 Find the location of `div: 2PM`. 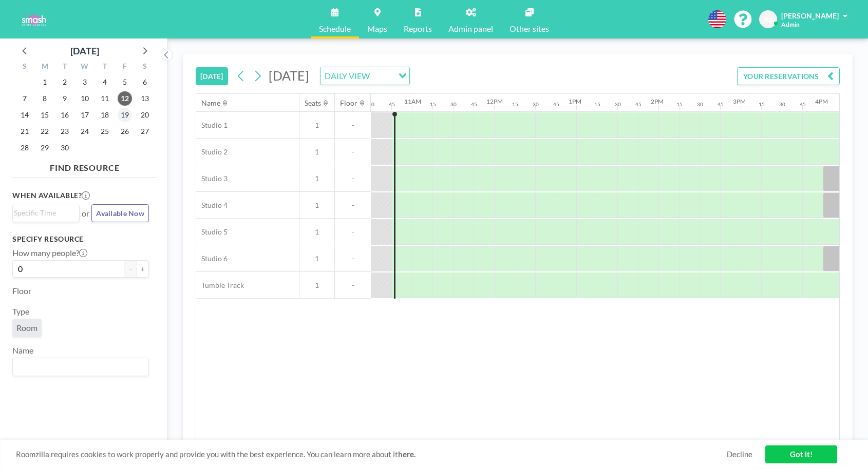

div: 2PM is located at coordinates (657, 101).